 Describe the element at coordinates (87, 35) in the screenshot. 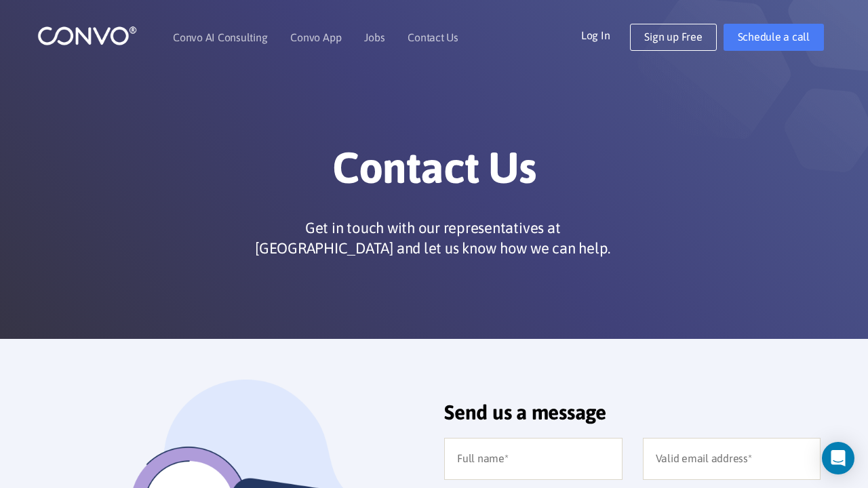

I see `img: logo_1.png` at that location.